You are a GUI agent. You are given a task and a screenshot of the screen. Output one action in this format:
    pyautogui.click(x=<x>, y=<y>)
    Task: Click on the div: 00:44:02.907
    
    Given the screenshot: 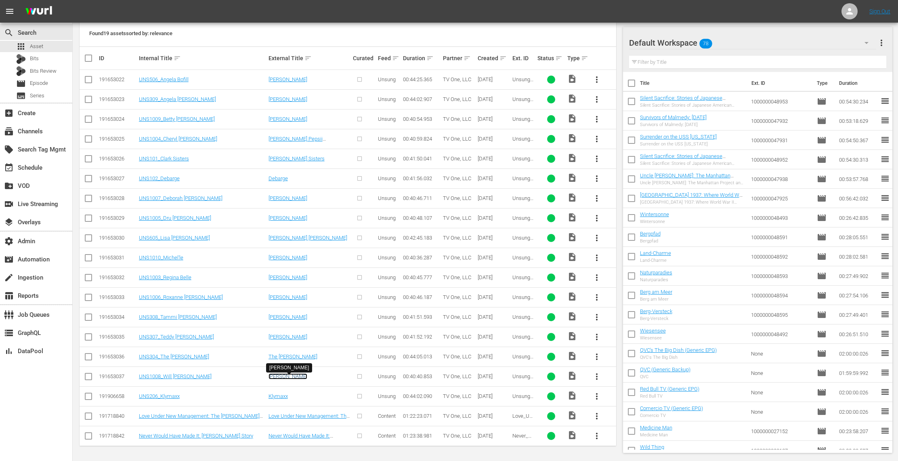 What is the action you would take?
    pyautogui.click(x=422, y=99)
    